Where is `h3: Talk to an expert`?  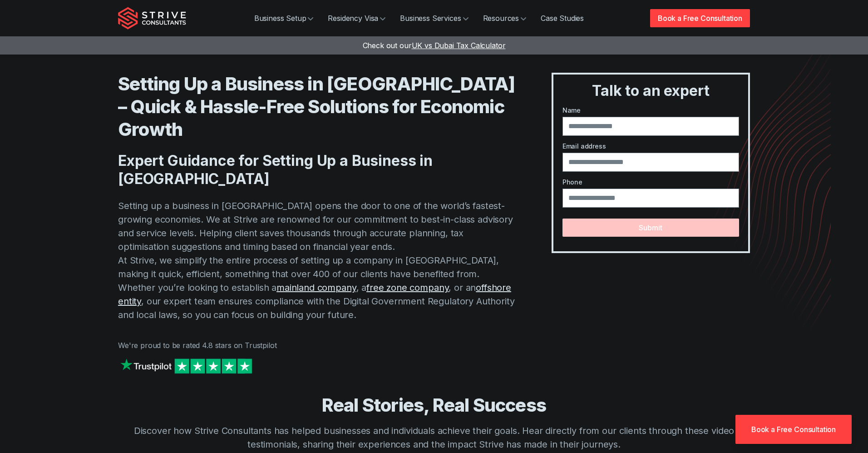 h3: Talk to an expert is located at coordinates (651, 91).